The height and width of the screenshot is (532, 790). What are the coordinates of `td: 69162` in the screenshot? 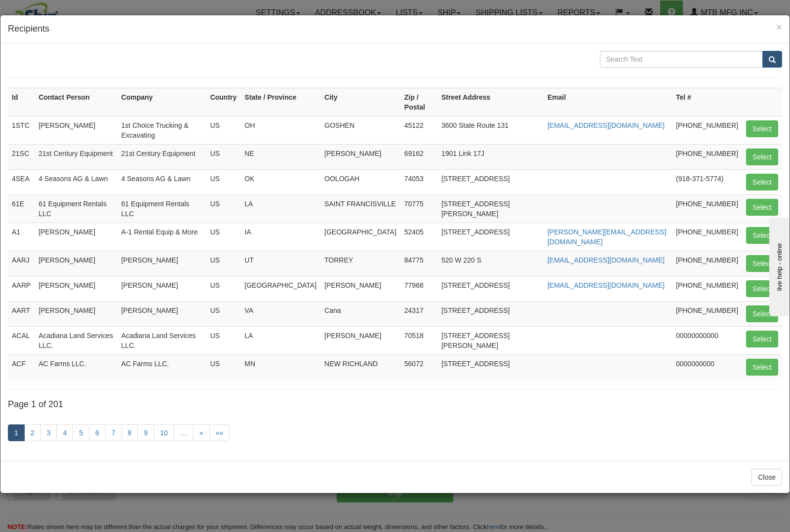 It's located at (419, 157).